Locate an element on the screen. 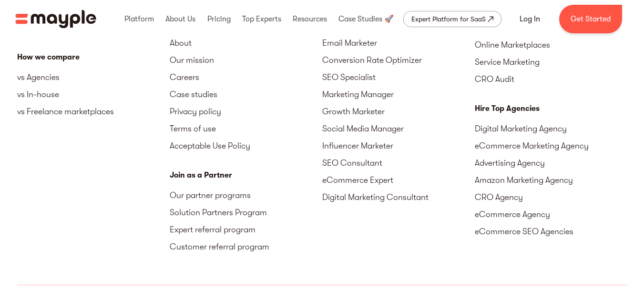  a: Privacy policy is located at coordinates (246, 112).